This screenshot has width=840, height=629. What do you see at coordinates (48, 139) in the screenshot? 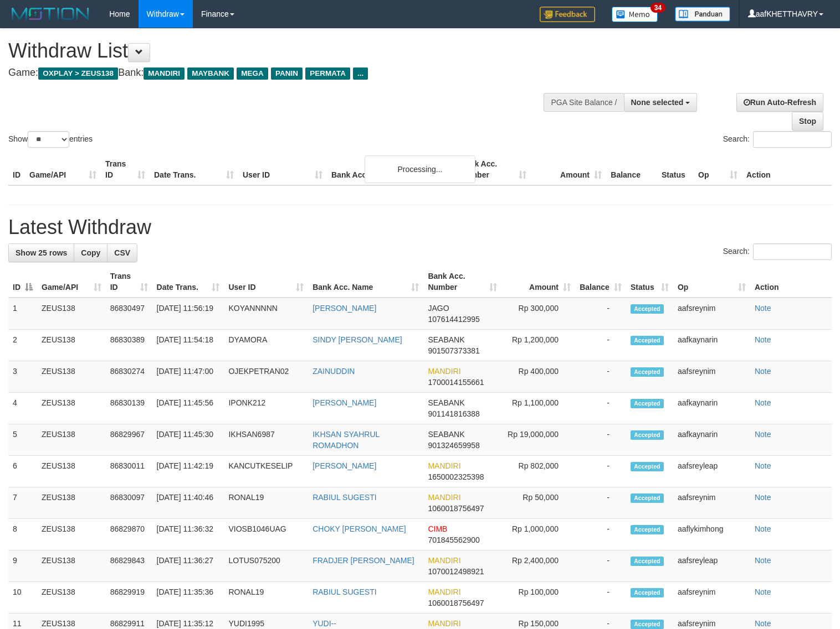
I see `select: Showentries` at bounding box center [48, 139].